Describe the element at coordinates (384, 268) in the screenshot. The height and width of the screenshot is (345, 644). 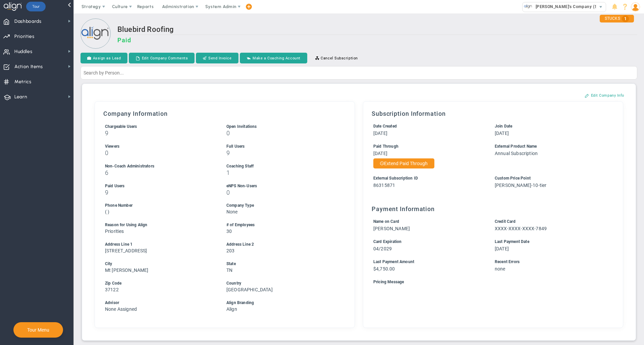
I see `span: $4,750.00` at that location.